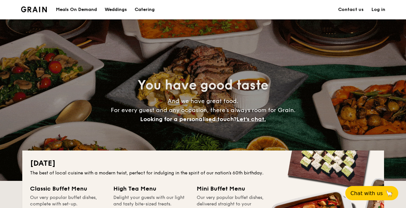  What do you see at coordinates (188, 119) in the screenshot?
I see `span: Looking for a personalised touch?` at bounding box center [188, 119].